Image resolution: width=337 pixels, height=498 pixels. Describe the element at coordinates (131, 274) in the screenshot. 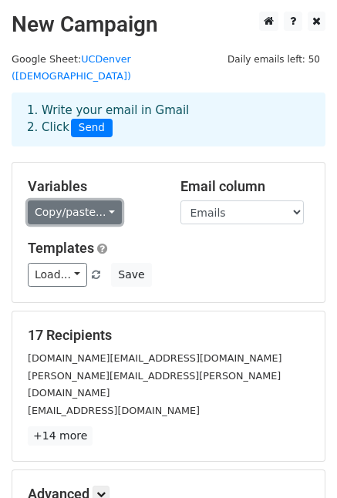

I see `button: Save` at that location.